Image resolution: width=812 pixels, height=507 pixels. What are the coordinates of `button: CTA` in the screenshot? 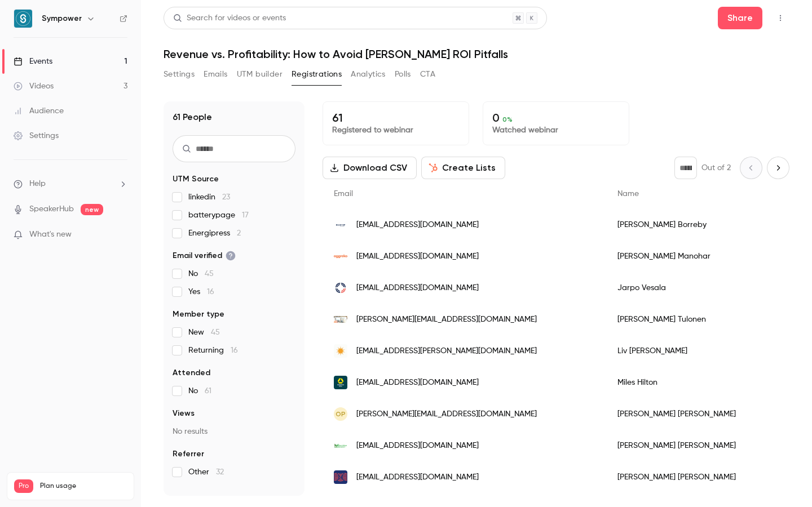 It's located at (427, 74).